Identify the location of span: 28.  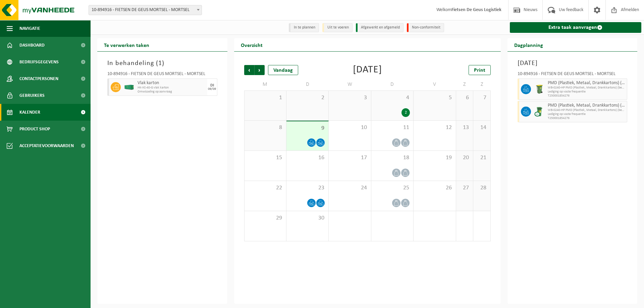
(482, 188).